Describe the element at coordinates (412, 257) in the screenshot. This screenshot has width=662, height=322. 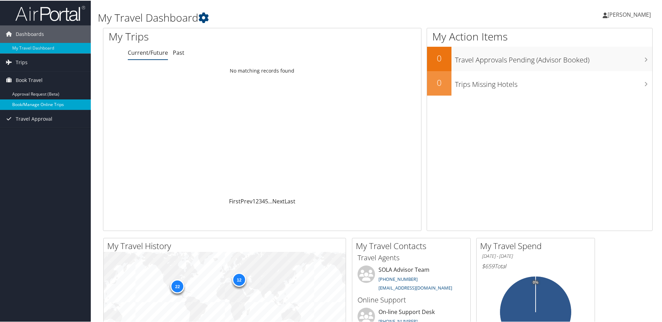
I see `h3: Travel Agents` at that location.